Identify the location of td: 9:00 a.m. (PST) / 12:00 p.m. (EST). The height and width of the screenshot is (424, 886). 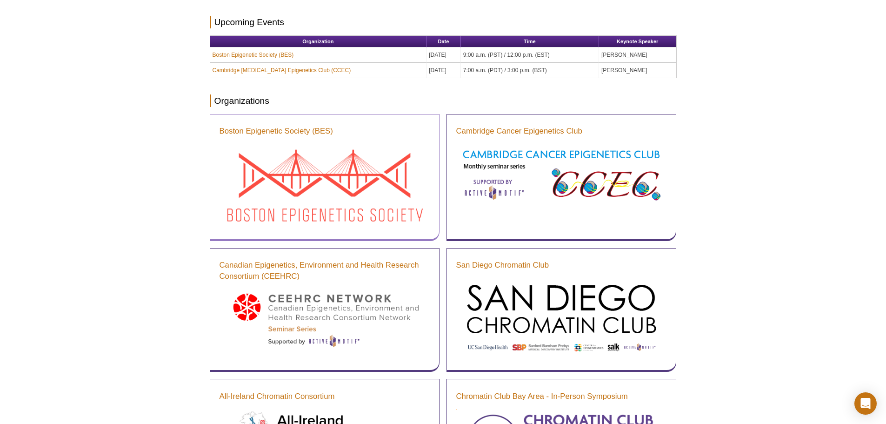
(530, 55).